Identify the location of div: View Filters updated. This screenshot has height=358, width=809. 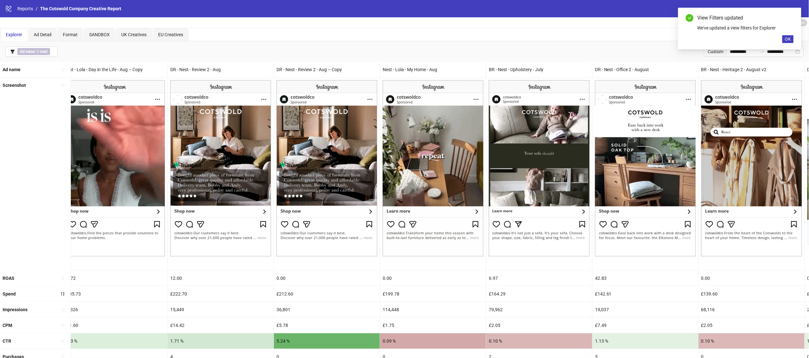
(746, 18).